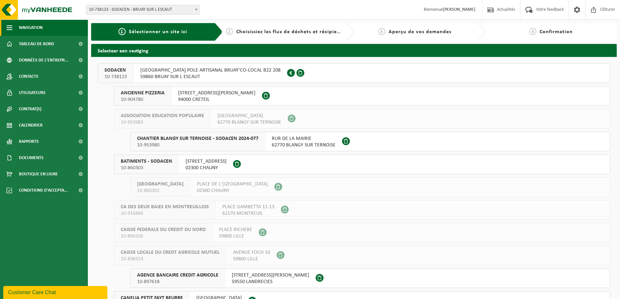 The width and height of the screenshot is (620, 299). What do you see at coordinates (116, 77) in the screenshot?
I see `span: 10-738123` at bounding box center [116, 77].